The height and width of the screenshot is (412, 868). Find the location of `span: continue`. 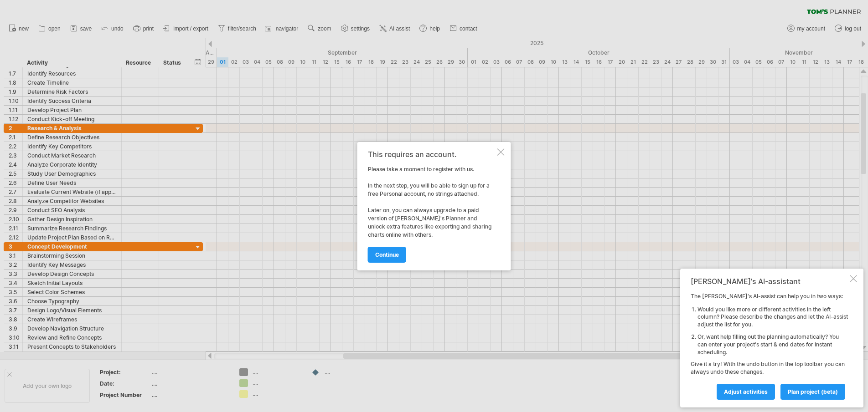

span: continue is located at coordinates (387, 255).